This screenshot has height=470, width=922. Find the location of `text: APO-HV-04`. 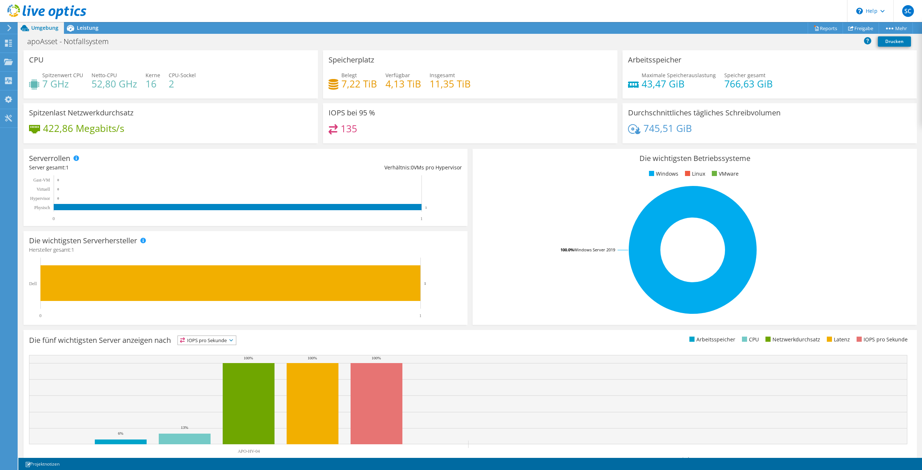

text: APO-HV-04 is located at coordinates (249, 451).